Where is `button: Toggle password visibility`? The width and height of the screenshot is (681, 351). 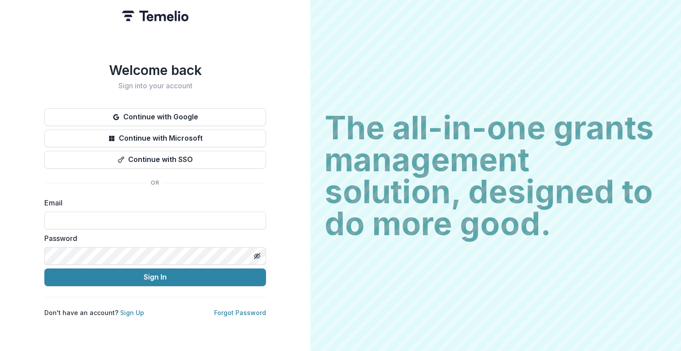 button: Toggle password visibility is located at coordinates (257, 256).